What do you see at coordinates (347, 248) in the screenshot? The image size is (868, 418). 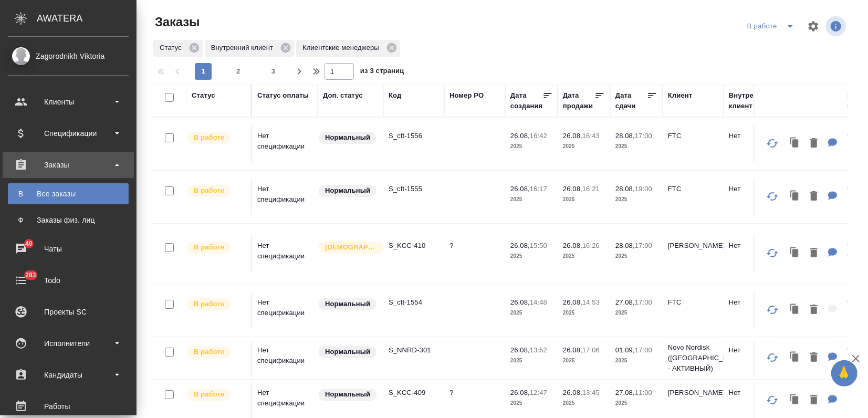 I see `div: Выставляется автоматически для первых 3 заказов нового контактного лица. Особое внимание` at bounding box center [347, 248].